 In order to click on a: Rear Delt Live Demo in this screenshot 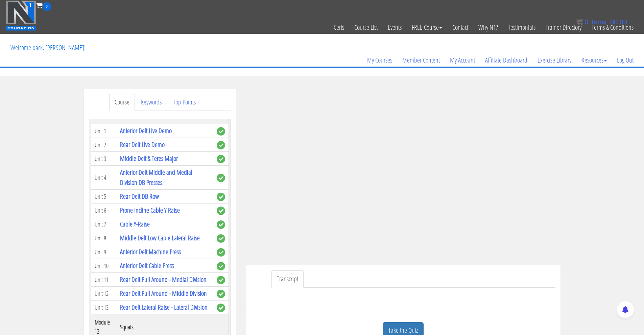, I will do `click(142, 144)`.